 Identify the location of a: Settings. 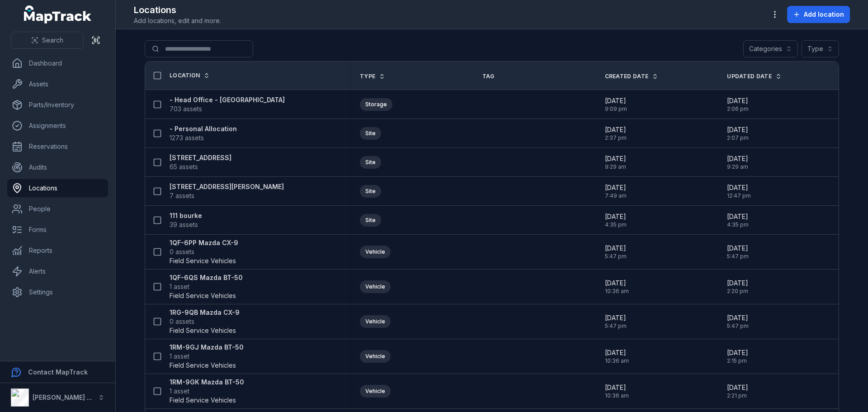
(57, 293).